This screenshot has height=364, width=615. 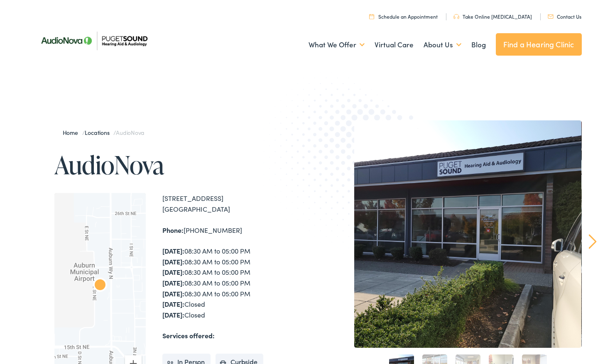 What do you see at coordinates (403, 16) in the screenshot?
I see `a: Schedule an Appointment` at bounding box center [403, 16].